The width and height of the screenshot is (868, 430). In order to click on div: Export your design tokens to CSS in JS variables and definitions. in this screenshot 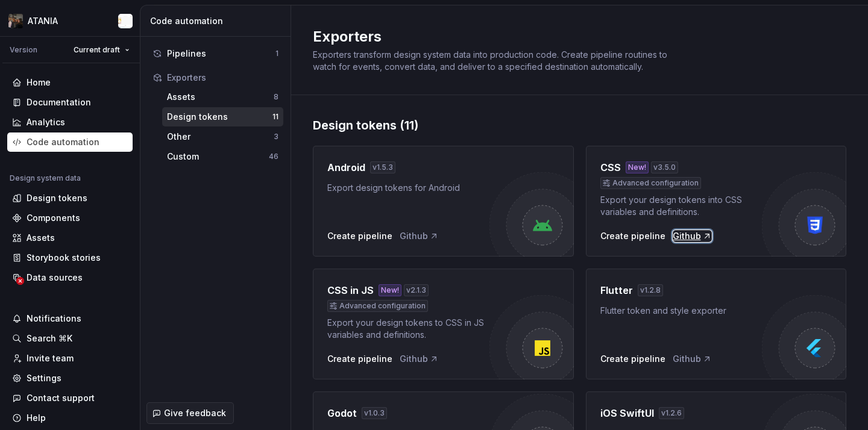, I will do `click(408, 329)`.